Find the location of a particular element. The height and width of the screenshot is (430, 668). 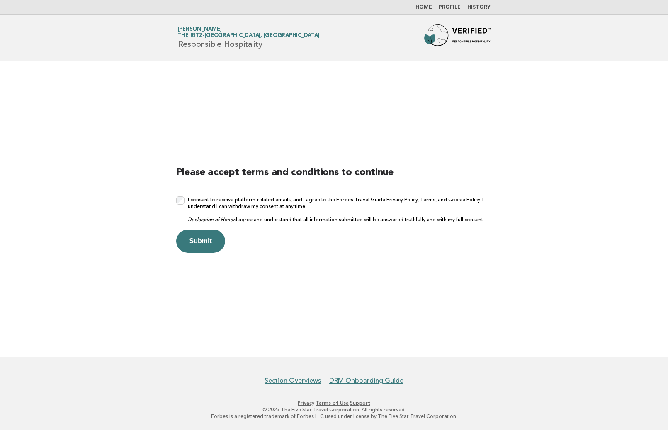

a: History is located at coordinates (479, 7).